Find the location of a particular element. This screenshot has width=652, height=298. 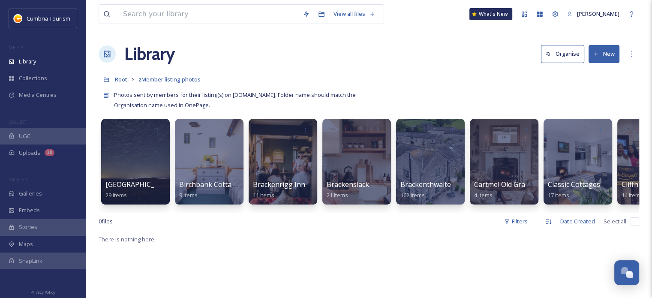

a: Privacy Policy is located at coordinates (43, 291).